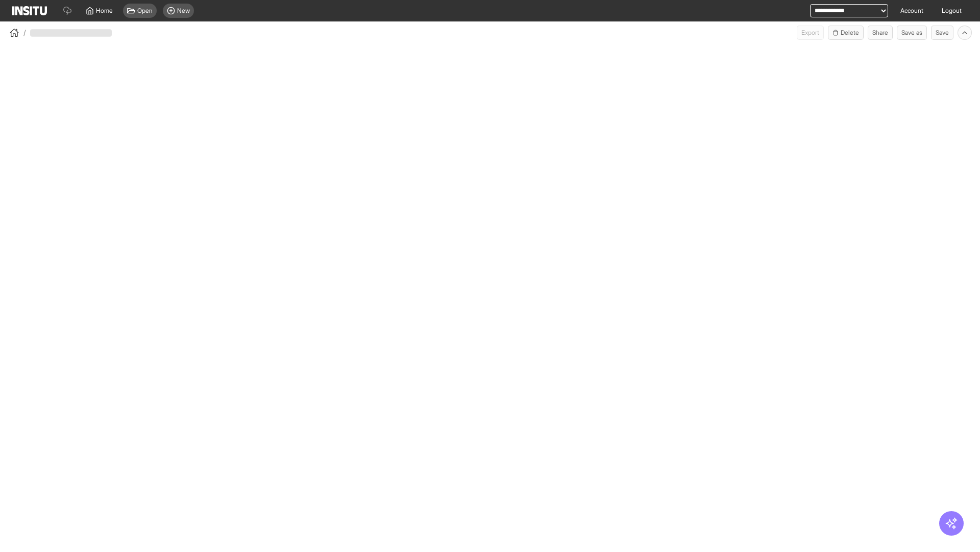 Image resolution: width=980 pixels, height=552 pixels. Describe the element at coordinates (183, 11) in the screenshot. I see `span: New` at that location.